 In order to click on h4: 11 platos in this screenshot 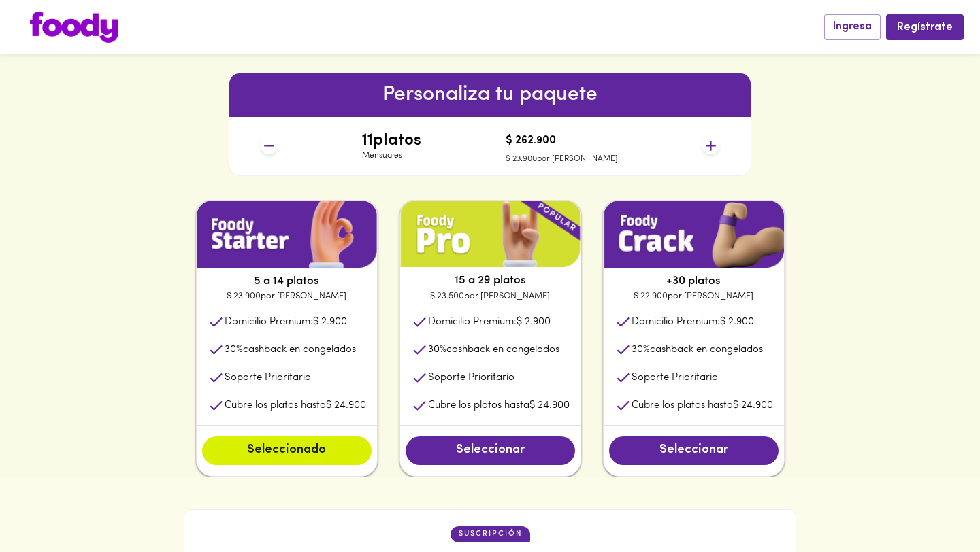, I will do `click(392, 141)`.